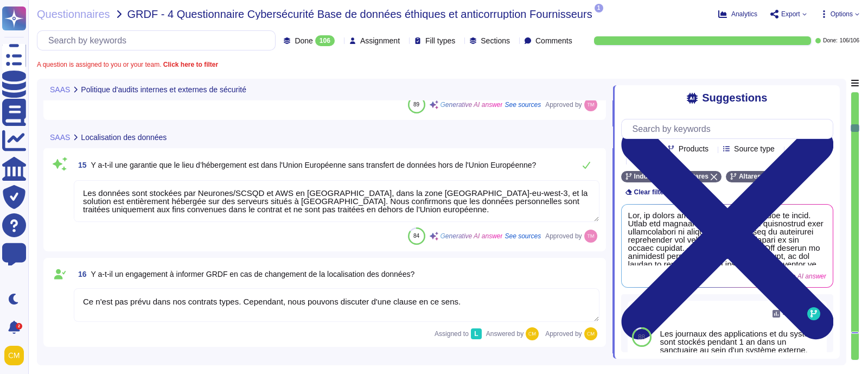 The image size is (868, 374). Describe the element at coordinates (189, 65) in the screenshot. I see `b: Click here to filter` at that location.